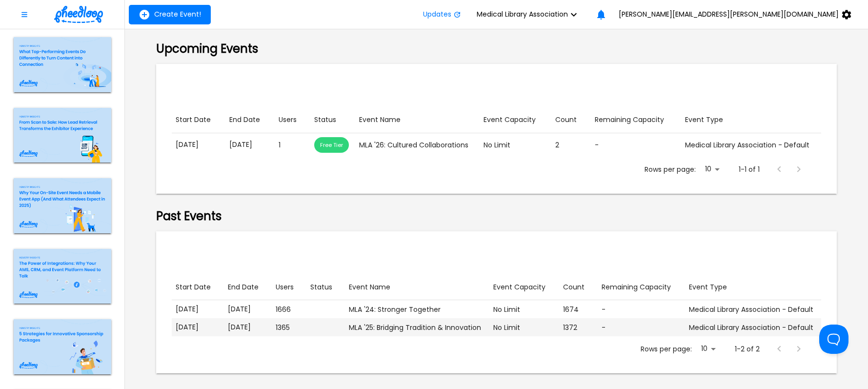 The height and width of the screenshot is (389, 868). I want to click on span: free tier, so click(332, 145).